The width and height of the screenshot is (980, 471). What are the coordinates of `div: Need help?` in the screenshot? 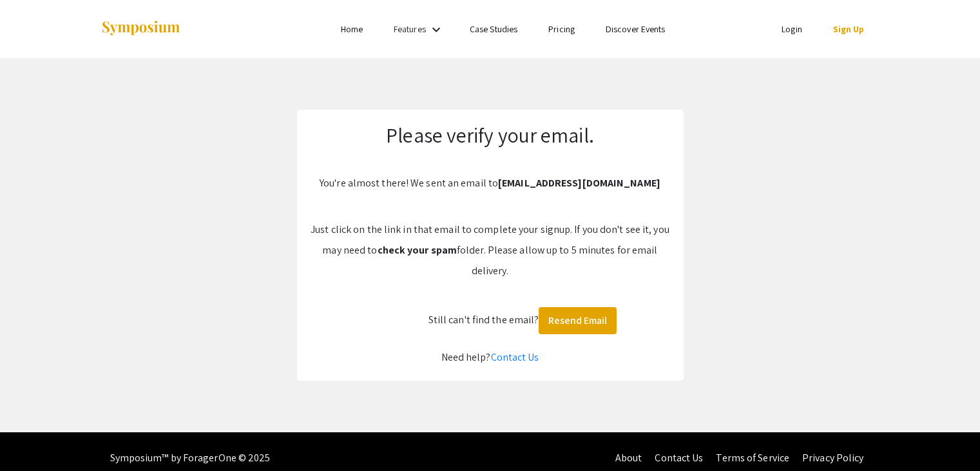 It's located at (491, 357).